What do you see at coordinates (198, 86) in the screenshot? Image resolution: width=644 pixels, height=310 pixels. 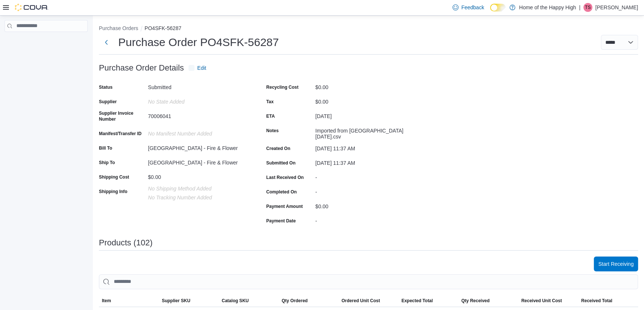 I see `div: Submitted` at bounding box center [198, 86].